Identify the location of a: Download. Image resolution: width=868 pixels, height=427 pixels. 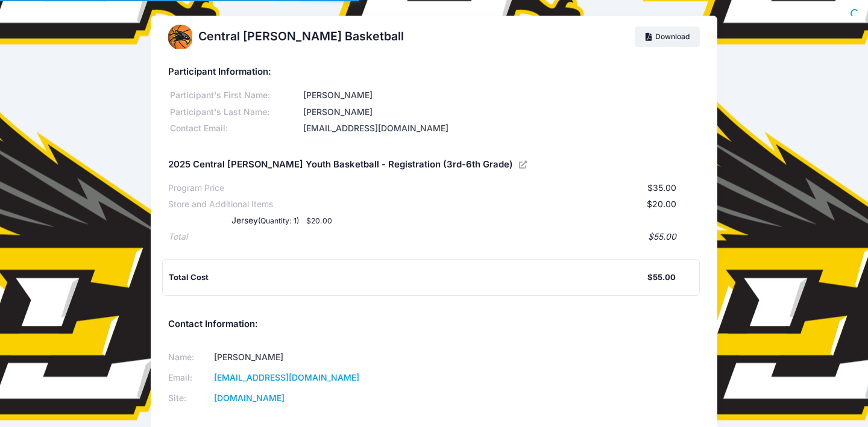
(667, 37).